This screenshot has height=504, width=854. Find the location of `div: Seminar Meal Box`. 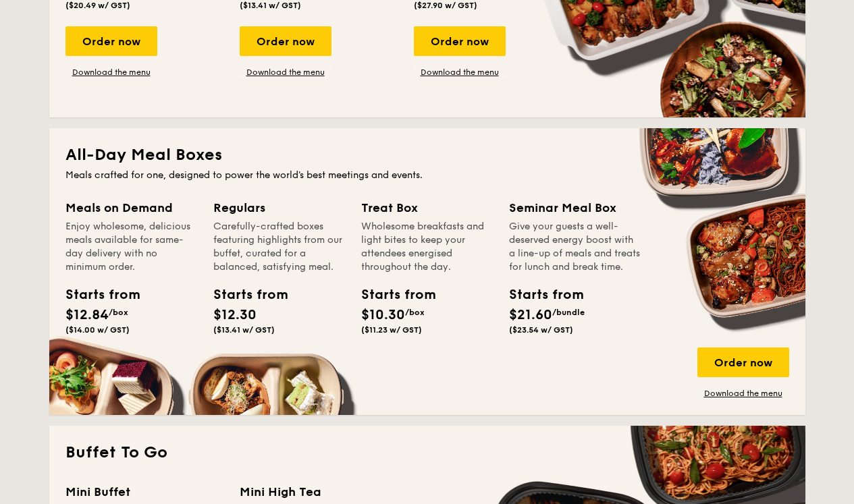

div: Seminar Meal Box is located at coordinates (575, 208).